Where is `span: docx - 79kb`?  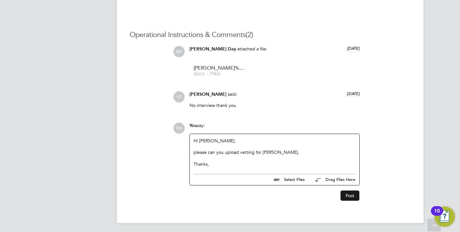 span: docx - 79kb is located at coordinates (219, 74).